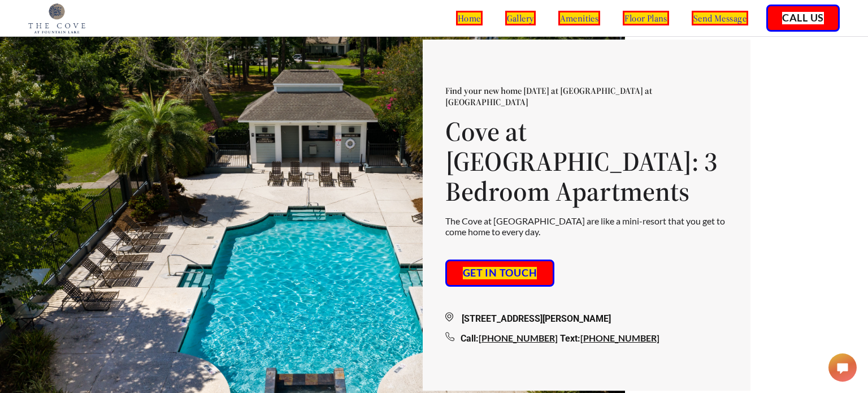 This screenshot has width=868, height=393. Describe the element at coordinates (803, 18) in the screenshot. I see `button: Call Us` at that location.